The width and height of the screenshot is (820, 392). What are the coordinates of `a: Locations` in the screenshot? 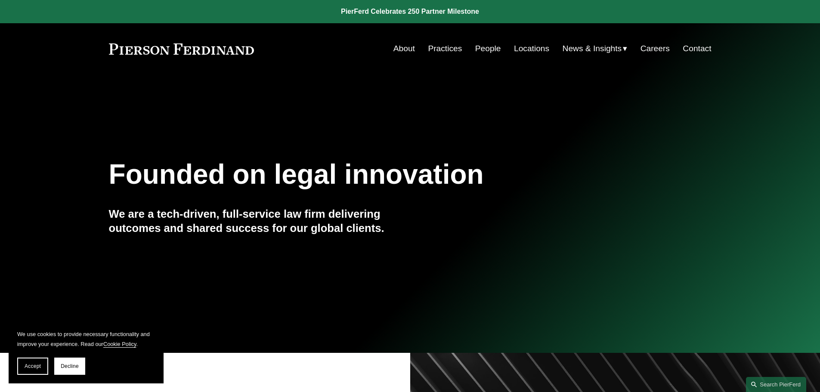 It's located at (532, 49).